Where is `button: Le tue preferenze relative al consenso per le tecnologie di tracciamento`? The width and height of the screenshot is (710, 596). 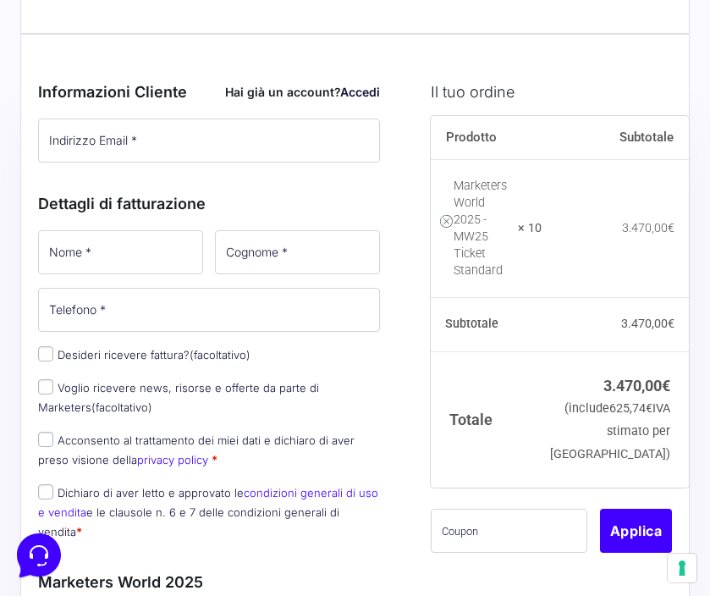 button: Le tue preferenze relative al consenso per le tecnologie di tracciamento is located at coordinates (683, 568).